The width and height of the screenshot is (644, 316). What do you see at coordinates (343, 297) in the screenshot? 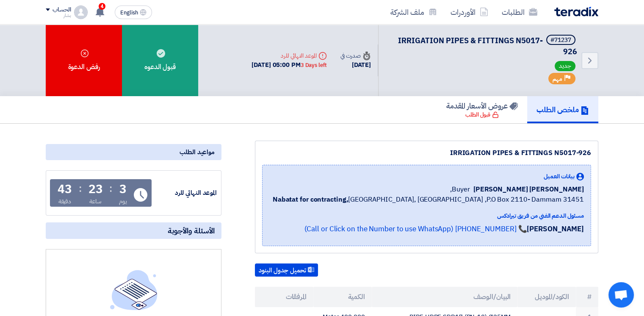
I see `th: الكمية` at bounding box center [343, 297].